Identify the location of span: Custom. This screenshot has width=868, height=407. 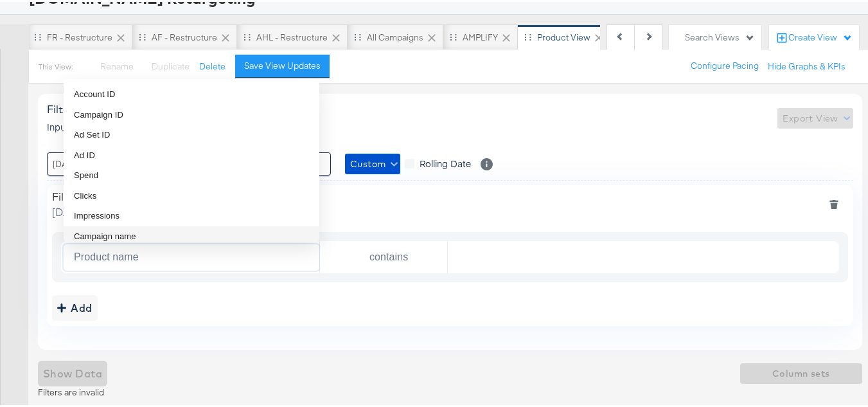
(373, 162).